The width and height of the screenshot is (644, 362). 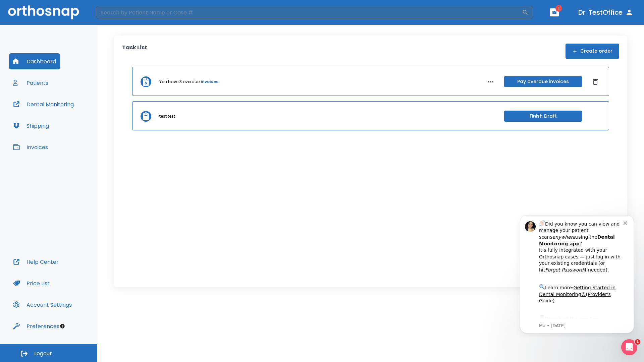 What do you see at coordinates (31, 283) in the screenshot?
I see `a: Price List` at bounding box center [31, 283].